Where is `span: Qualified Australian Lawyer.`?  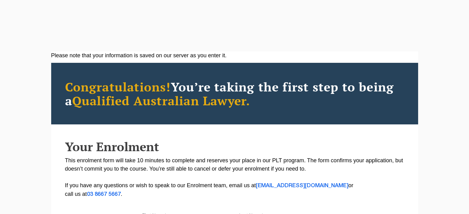
span: Qualified Australian Lawyer. is located at coordinates (161, 101).